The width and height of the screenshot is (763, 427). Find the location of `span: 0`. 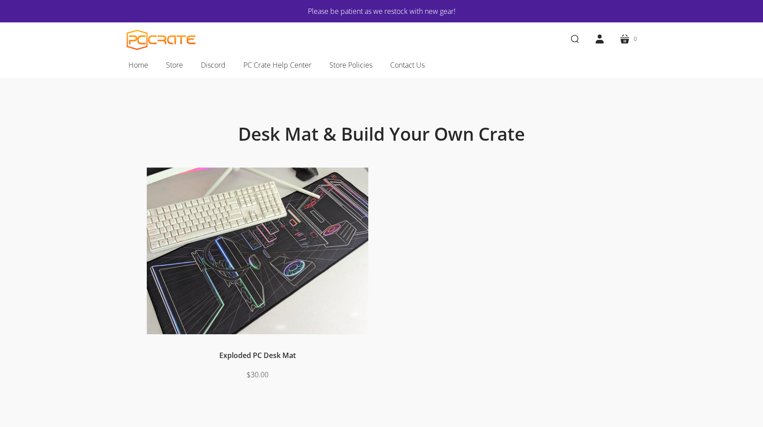

span: 0 is located at coordinates (635, 38).